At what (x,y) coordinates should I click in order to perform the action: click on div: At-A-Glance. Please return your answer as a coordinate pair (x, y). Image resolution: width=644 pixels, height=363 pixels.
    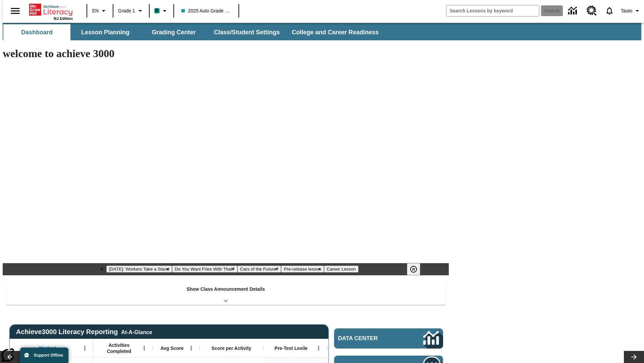
    Looking at the image, I should click on (137, 331).